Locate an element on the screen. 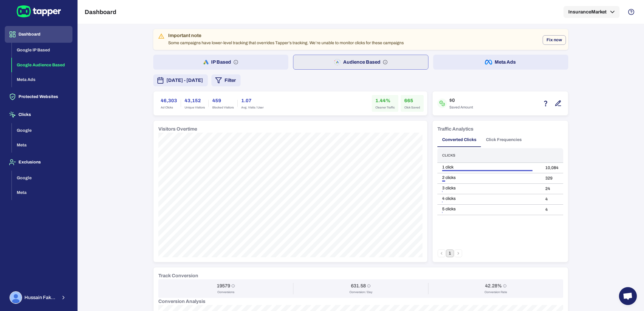  button: Fix now is located at coordinates (554, 40).